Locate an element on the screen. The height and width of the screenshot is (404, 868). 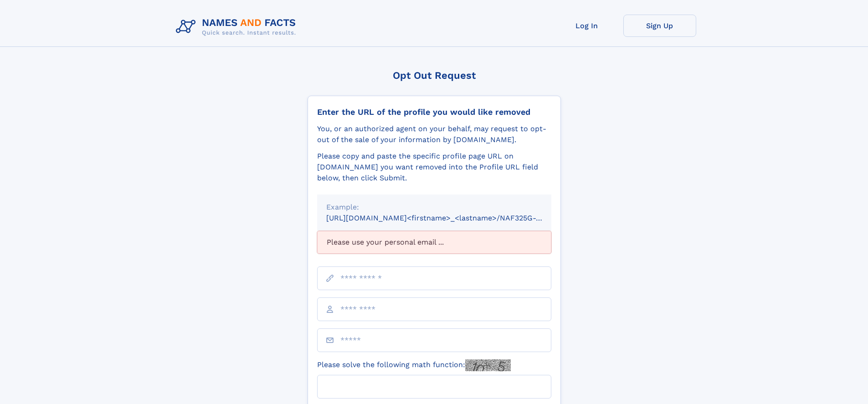
label: Please solve the following math function: is located at coordinates (414, 366).